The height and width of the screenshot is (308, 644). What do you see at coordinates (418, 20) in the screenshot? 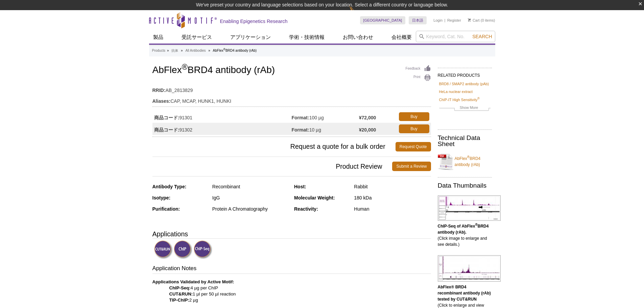
I see `a: 日本語` at bounding box center [418, 20].